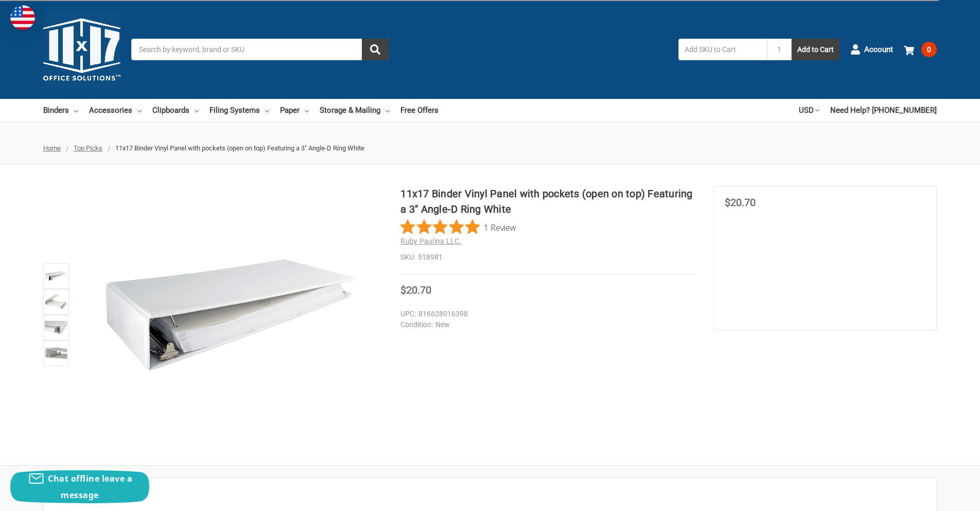 This screenshot has width=980, height=511. I want to click on dt: Condition:, so click(417, 324).